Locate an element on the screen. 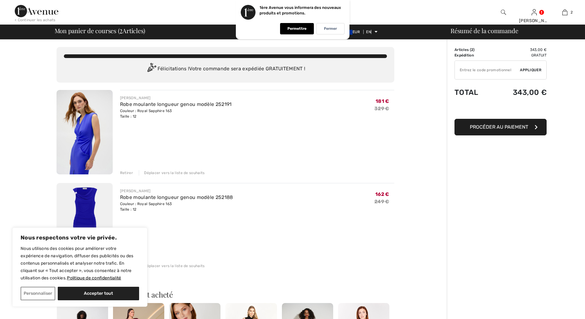  font: Gratuit is located at coordinates (539, 55).